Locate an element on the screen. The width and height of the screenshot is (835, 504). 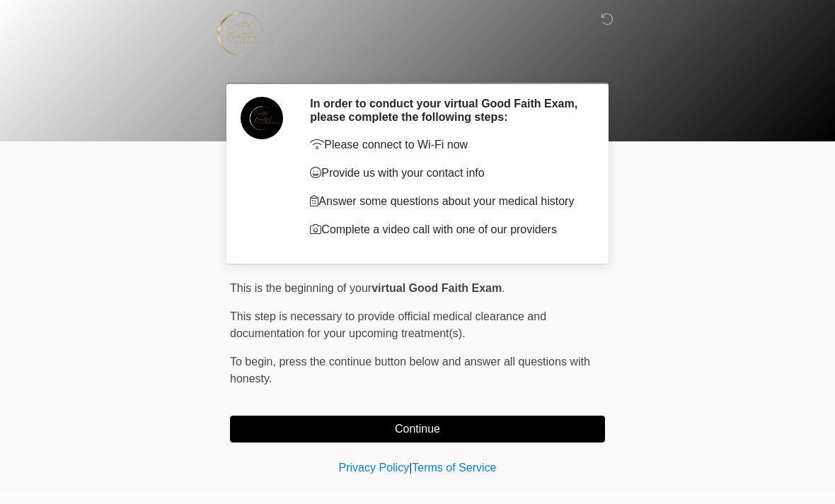
strong: virtual Good Faith Exam is located at coordinates (437, 288).